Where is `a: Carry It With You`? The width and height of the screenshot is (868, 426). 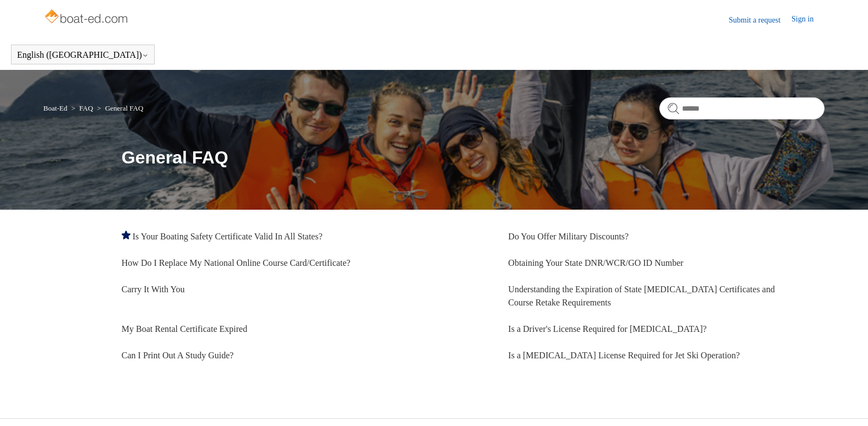 a: Carry It With You is located at coordinates (153, 289).